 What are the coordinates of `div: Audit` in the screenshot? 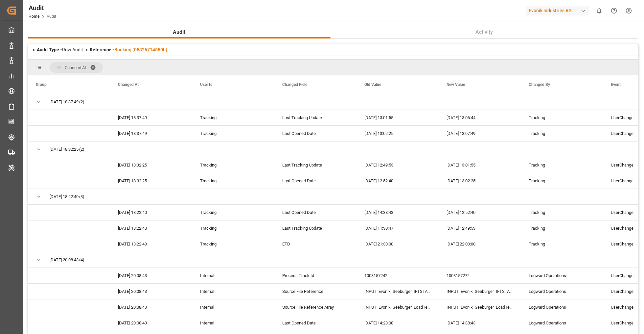 It's located at (43, 8).